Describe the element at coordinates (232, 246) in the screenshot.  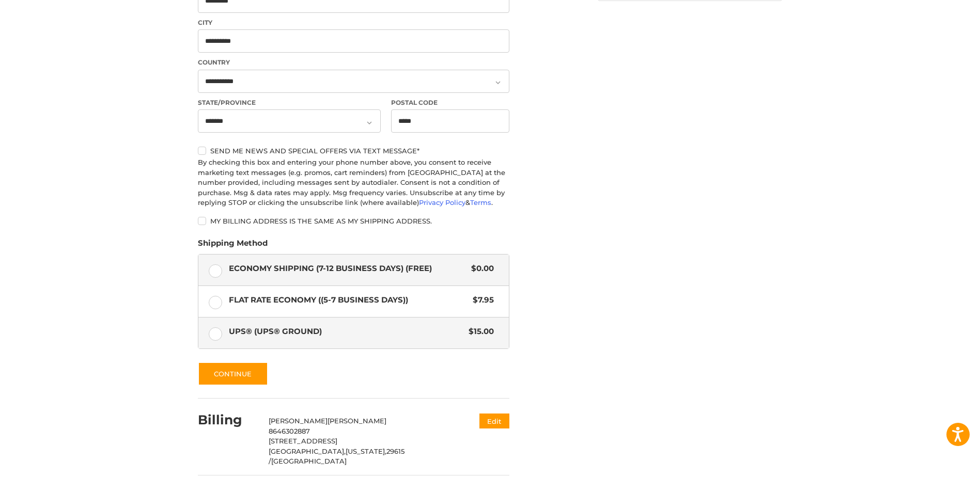
I see `legend: Shipping Method` at that location.